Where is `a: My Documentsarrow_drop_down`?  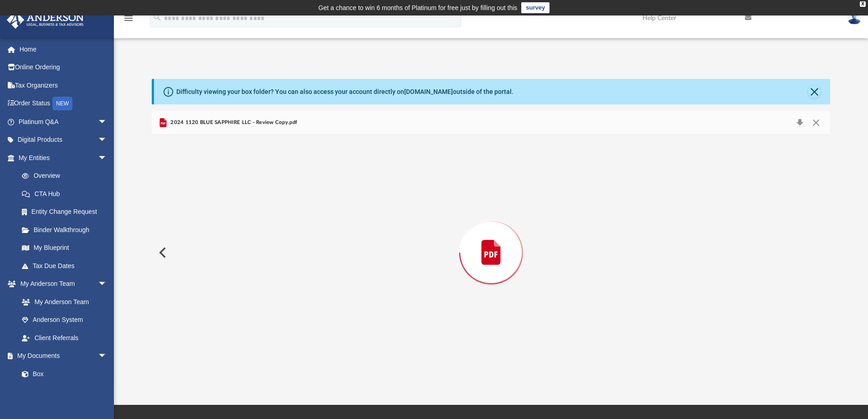 a: My Documentsarrow_drop_down is located at coordinates (61, 356).